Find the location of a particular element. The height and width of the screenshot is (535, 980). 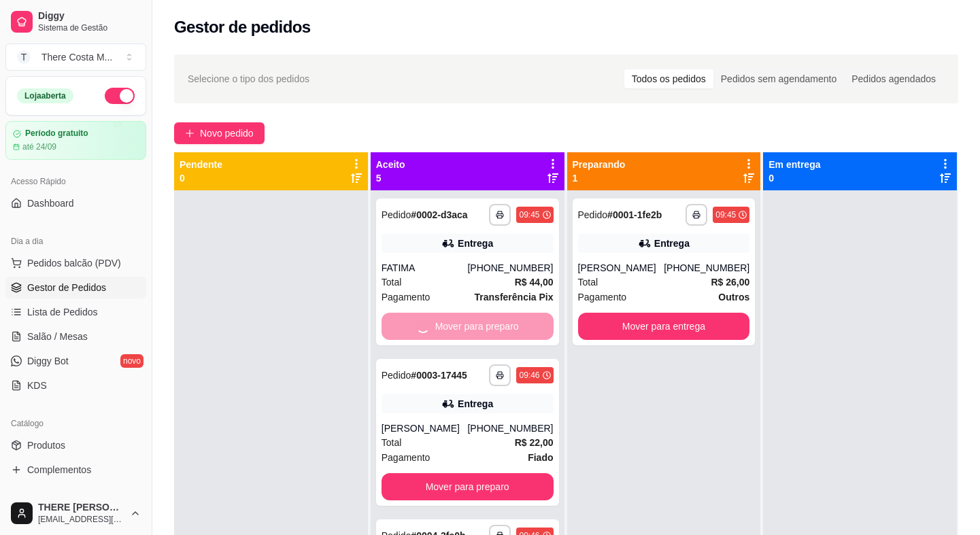

span: Dashboard is located at coordinates (50, 203).